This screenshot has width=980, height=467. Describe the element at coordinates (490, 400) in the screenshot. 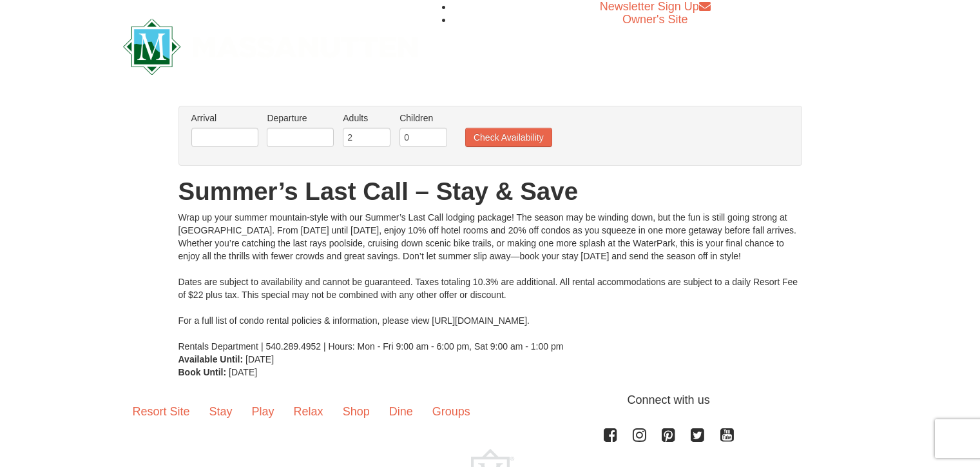

I see `p: Connect with us` at that location.